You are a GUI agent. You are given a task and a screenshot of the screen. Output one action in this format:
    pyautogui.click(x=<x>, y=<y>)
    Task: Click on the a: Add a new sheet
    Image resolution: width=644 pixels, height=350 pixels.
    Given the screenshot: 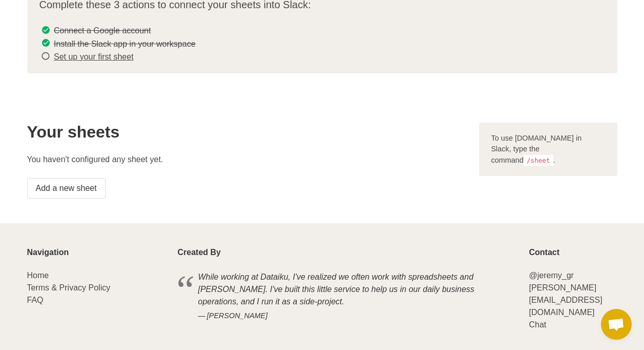 What is the action you would take?
    pyautogui.click(x=66, y=188)
    